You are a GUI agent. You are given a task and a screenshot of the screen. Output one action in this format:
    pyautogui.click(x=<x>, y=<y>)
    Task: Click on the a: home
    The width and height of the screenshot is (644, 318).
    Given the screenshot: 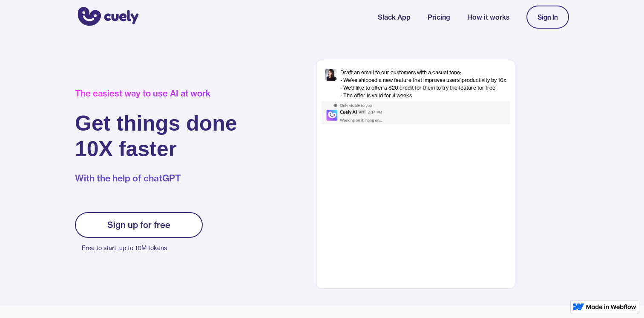 What is the action you would take?
    pyautogui.click(x=107, y=17)
    